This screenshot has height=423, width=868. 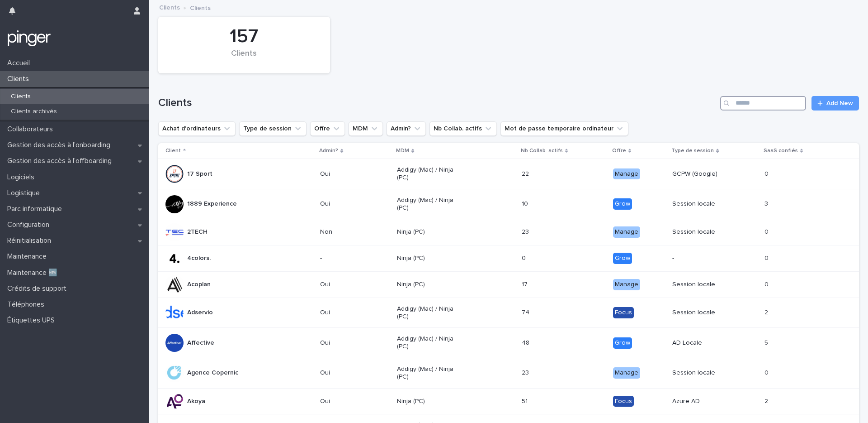 What do you see at coordinates (763, 103) in the screenshot?
I see `input: Search` at bounding box center [763, 103].